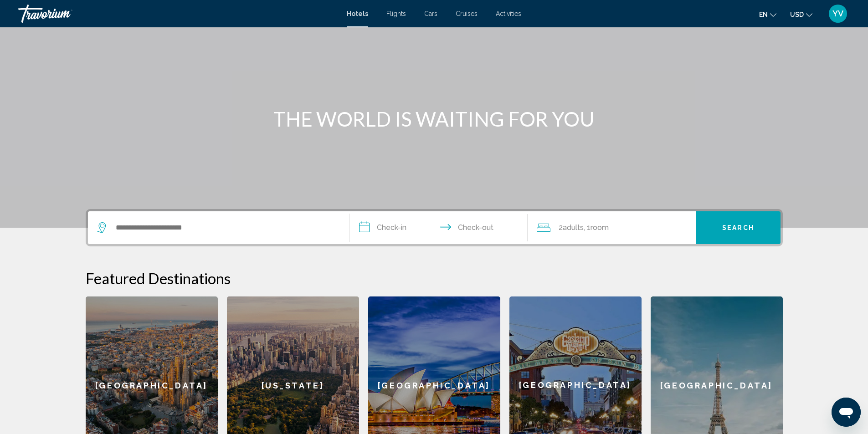 The height and width of the screenshot is (434, 868). Describe the element at coordinates (574, 228) in the screenshot. I see `span: Adults` at that location.